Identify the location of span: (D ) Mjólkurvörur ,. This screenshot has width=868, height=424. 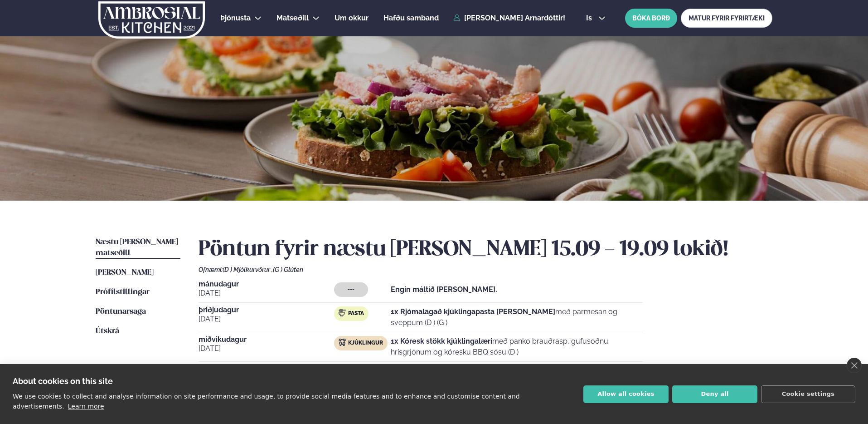
(247, 269).